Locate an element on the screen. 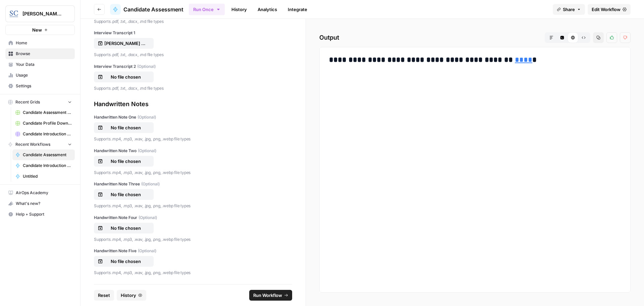 The height and width of the screenshot is (306, 644). button: Recent Workflows is located at coordinates (40, 144).